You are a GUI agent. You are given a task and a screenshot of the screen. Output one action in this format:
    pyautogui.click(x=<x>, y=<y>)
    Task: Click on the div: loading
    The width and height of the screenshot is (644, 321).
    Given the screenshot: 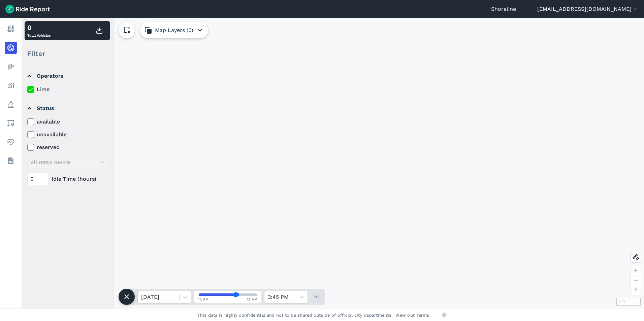 What is the action you would take?
    pyautogui.click(x=333, y=163)
    